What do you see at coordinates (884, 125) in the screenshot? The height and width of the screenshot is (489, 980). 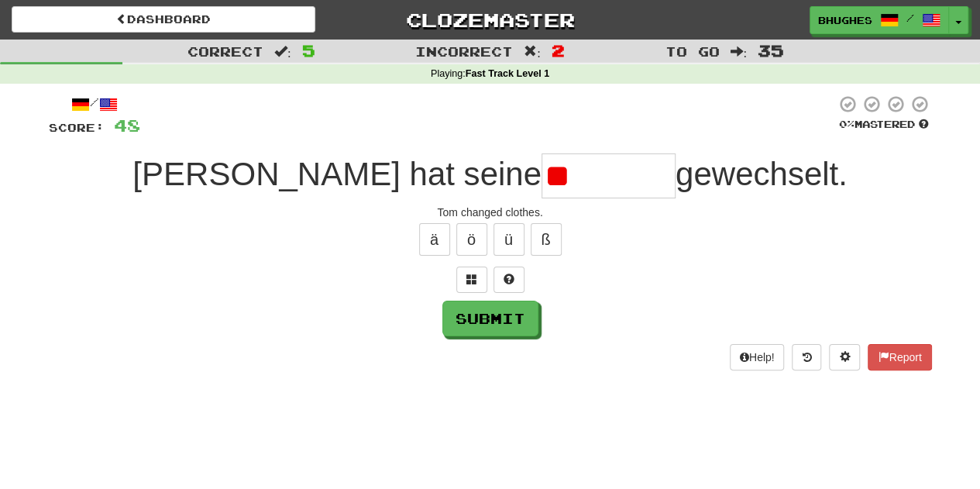 I see `div: Mastered` at bounding box center [884, 125].